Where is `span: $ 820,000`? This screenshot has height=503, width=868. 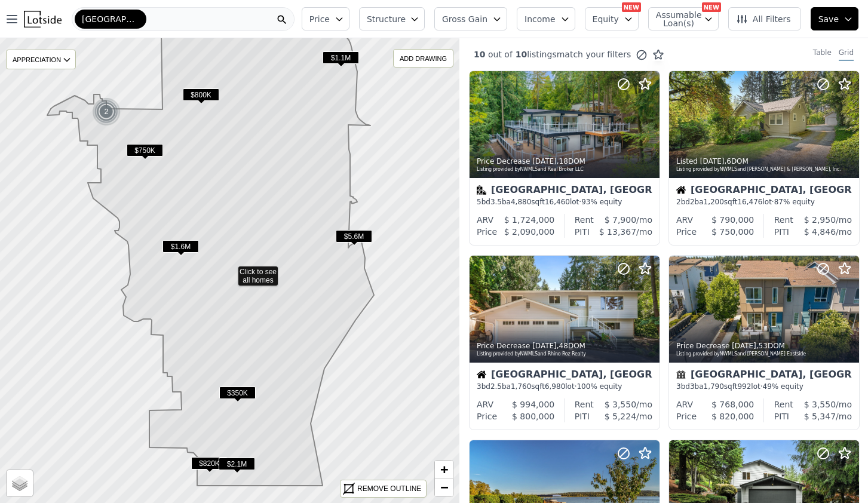
span: $ 820,000 is located at coordinates (732, 416).